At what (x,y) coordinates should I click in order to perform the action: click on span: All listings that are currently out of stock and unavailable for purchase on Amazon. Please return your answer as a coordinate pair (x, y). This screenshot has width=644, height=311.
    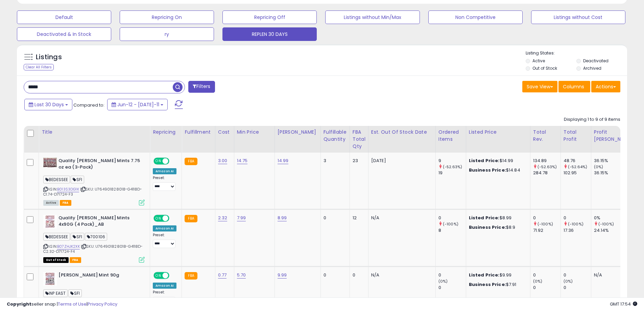
    Looking at the image, I should click on (56, 260).